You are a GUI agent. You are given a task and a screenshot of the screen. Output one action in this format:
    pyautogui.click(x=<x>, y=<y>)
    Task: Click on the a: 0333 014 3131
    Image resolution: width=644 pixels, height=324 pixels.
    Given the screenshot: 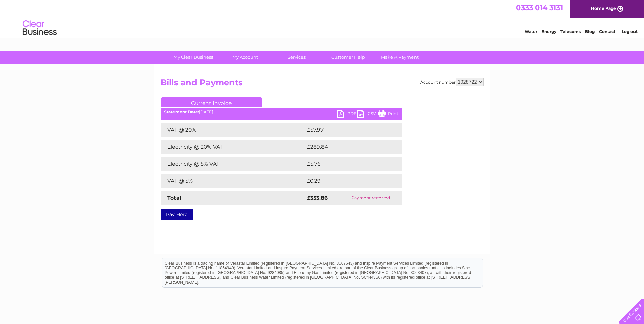 What is the action you would take?
    pyautogui.click(x=539, y=7)
    